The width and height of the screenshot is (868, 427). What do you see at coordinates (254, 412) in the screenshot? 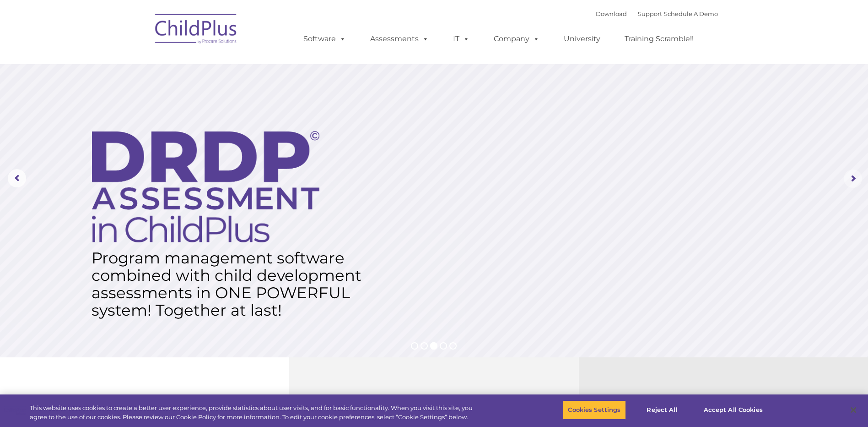
I see `div: This website uses cookies to create a better user experience, provide statistics about user visit...` at bounding box center [254, 412].